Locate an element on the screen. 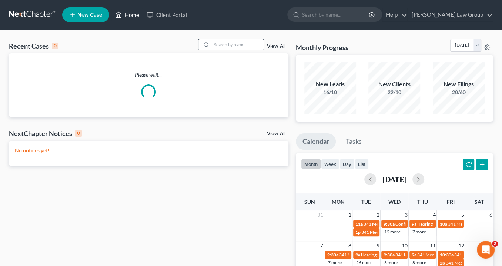 The height and width of the screenshot is (266, 502). span: 2p is located at coordinates (443, 263).